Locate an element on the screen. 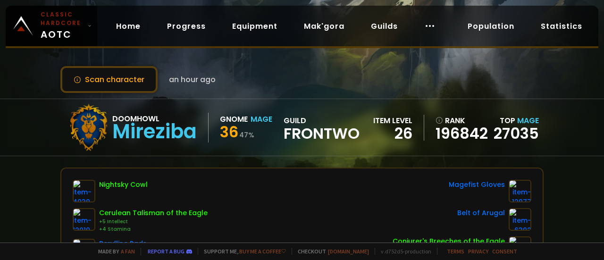 Image resolution: width=604 pixels, height=260 pixels. div: Mireziba is located at coordinates (154, 132).